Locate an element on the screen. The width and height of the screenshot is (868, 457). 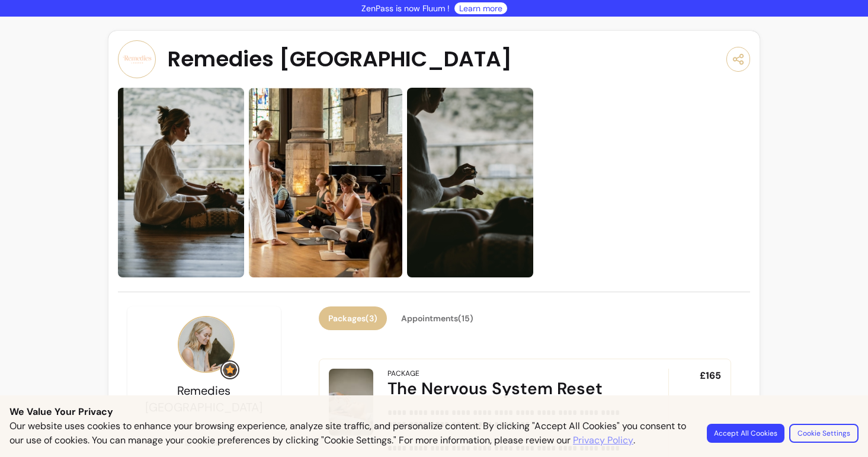
p: We Value Your Privacy is located at coordinates (434, 412).